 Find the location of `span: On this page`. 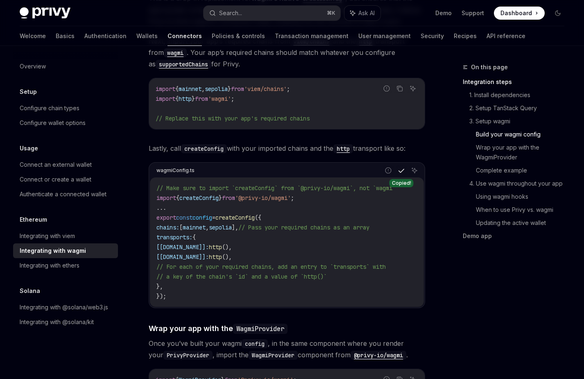

span: On this page is located at coordinates (490, 67).